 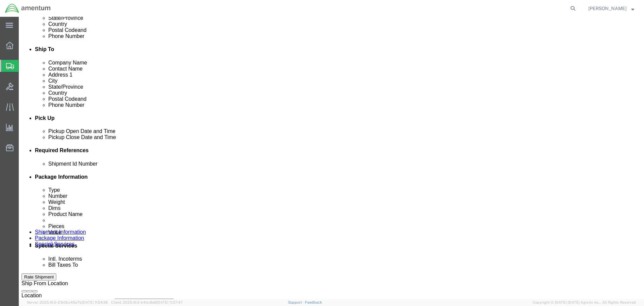 I want to click on a: Feedback, so click(x=313, y=302).